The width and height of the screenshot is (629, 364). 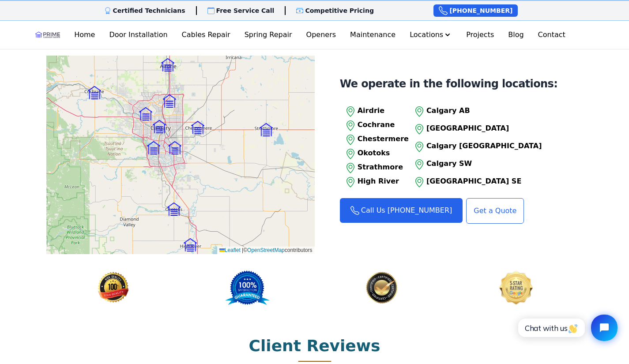 What do you see at coordinates (383, 111) in the screenshot?
I see `p: Airdrie` at bounding box center [383, 111].